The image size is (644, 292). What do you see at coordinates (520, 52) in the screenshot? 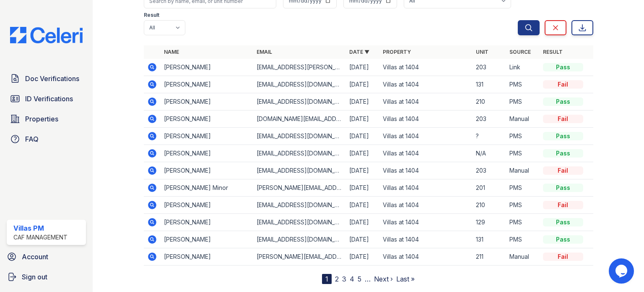
I see `a: Source` at bounding box center [520, 52].